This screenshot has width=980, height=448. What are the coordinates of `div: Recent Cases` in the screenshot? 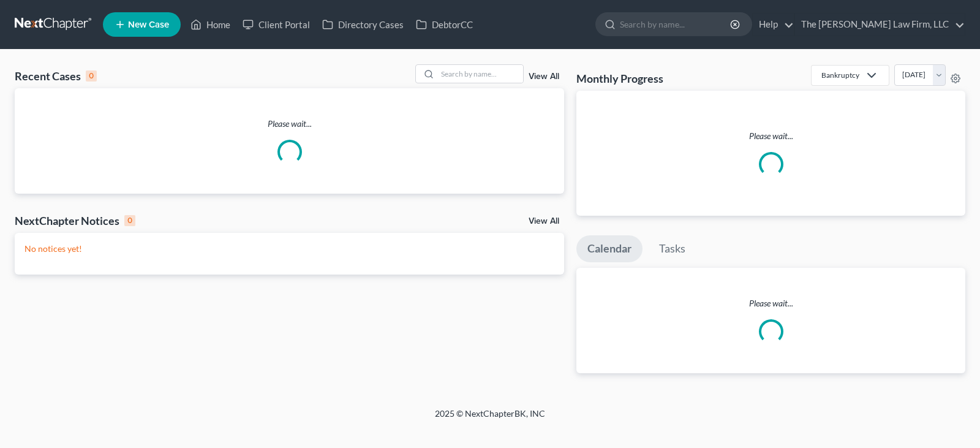 It's located at (56, 76).